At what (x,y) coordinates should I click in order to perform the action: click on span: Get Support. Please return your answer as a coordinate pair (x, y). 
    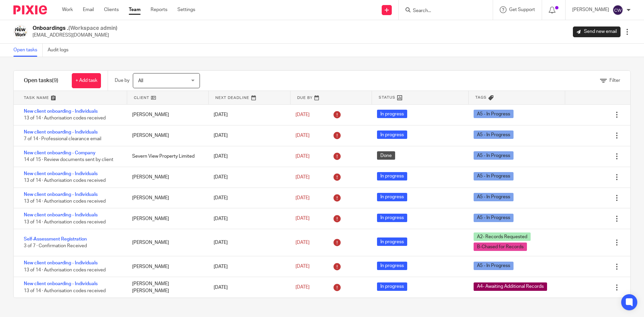
    Looking at the image, I should click on (522, 10).